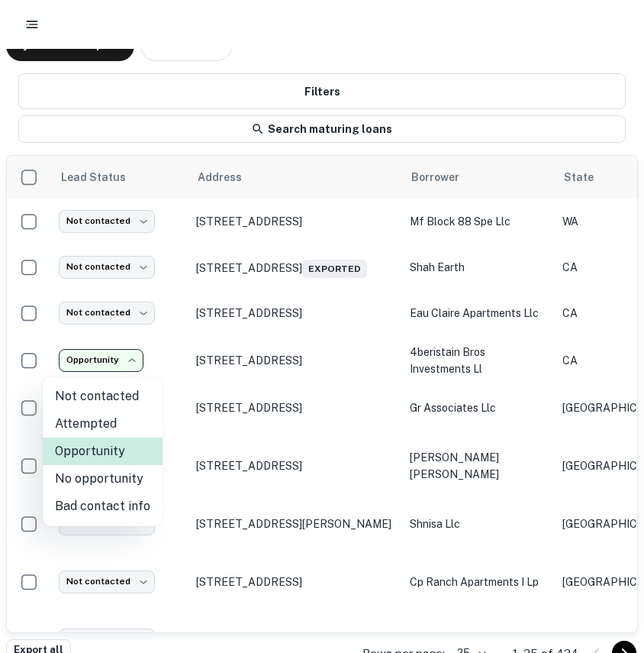 The image size is (644, 653). Describe the element at coordinates (102, 424) in the screenshot. I see `li: Attempted` at that location.